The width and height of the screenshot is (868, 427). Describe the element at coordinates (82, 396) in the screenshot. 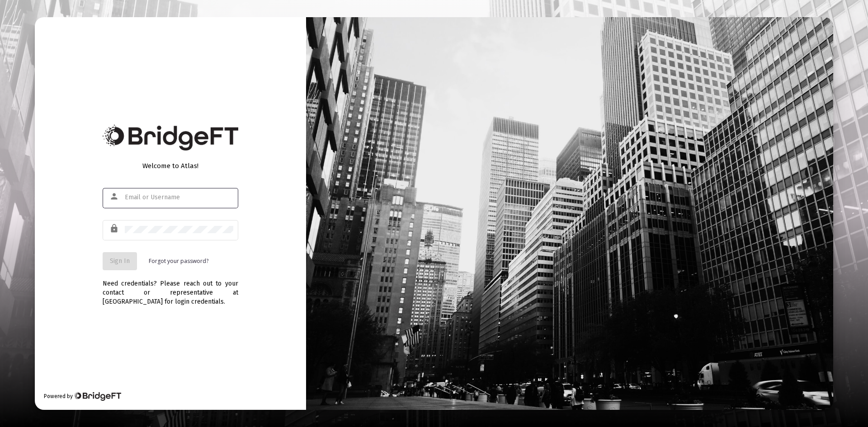

I see `div: Powered by` at that location.